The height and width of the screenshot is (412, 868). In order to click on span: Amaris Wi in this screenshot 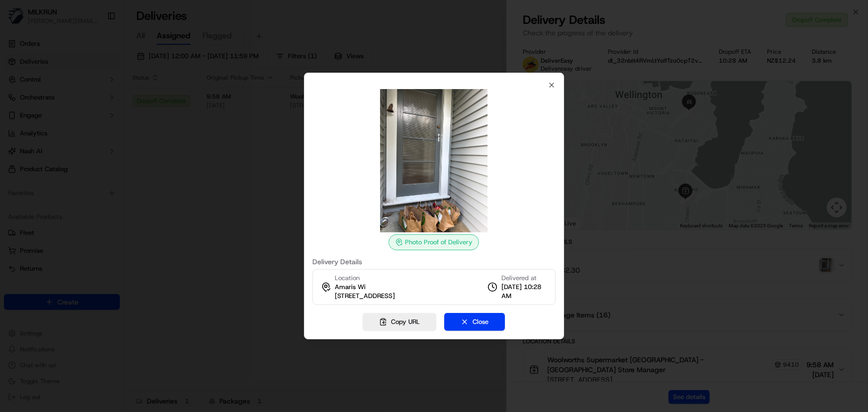, I will do `click(350, 287)`.